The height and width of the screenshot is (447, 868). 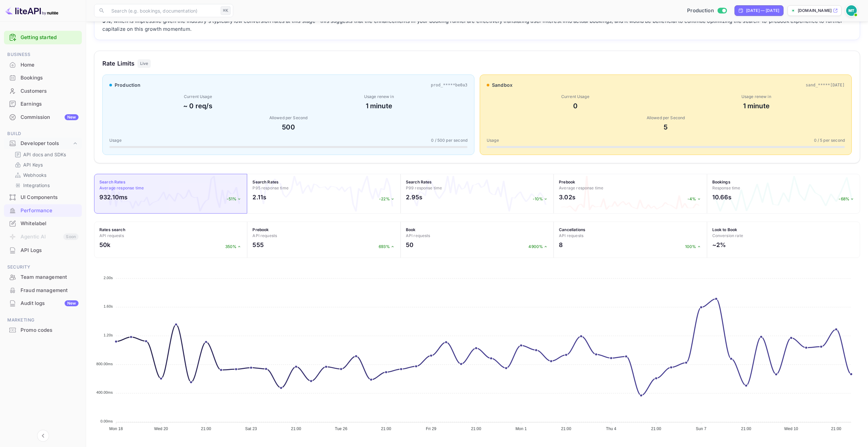 I want to click on span: Conversion rate, so click(x=728, y=235).